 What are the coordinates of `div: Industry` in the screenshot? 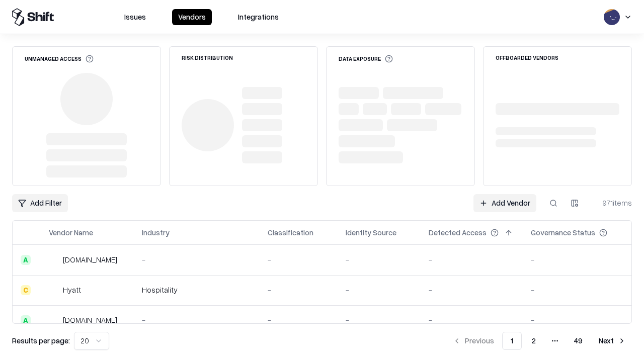 It's located at (155, 232).